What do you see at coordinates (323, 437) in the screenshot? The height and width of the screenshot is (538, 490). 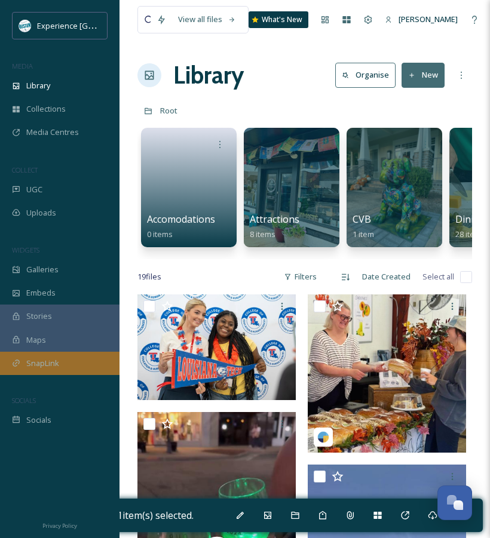 I see `img: snapsea-logo.png` at bounding box center [323, 437].